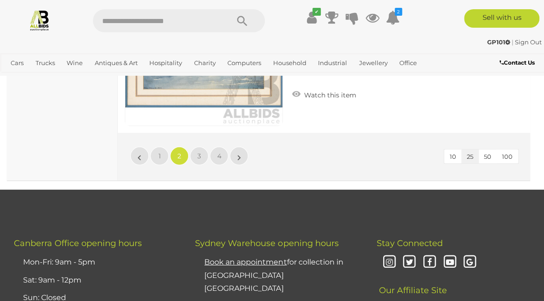 The height and width of the screenshot is (301, 544). I want to click on a: Sports, so click(20, 78).